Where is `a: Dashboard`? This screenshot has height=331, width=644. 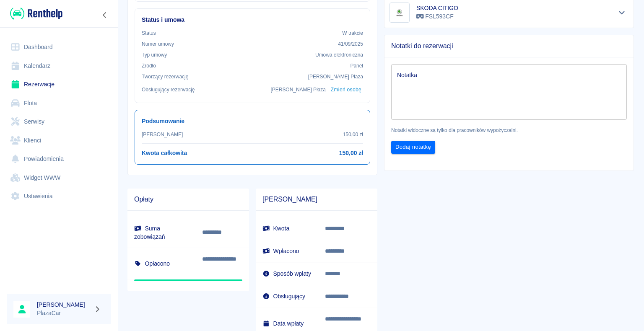 a: Dashboard is located at coordinates (59, 47).